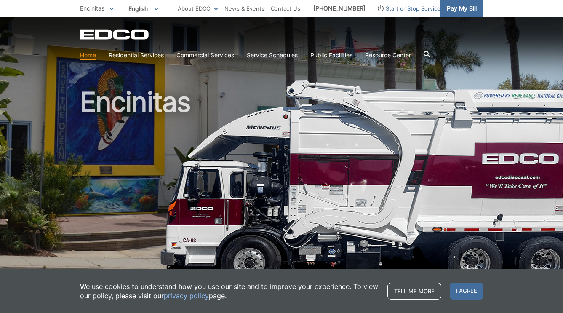  What do you see at coordinates (331, 55) in the screenshot?
I see `a: Public Facilities` at bounding box center [331, 55].